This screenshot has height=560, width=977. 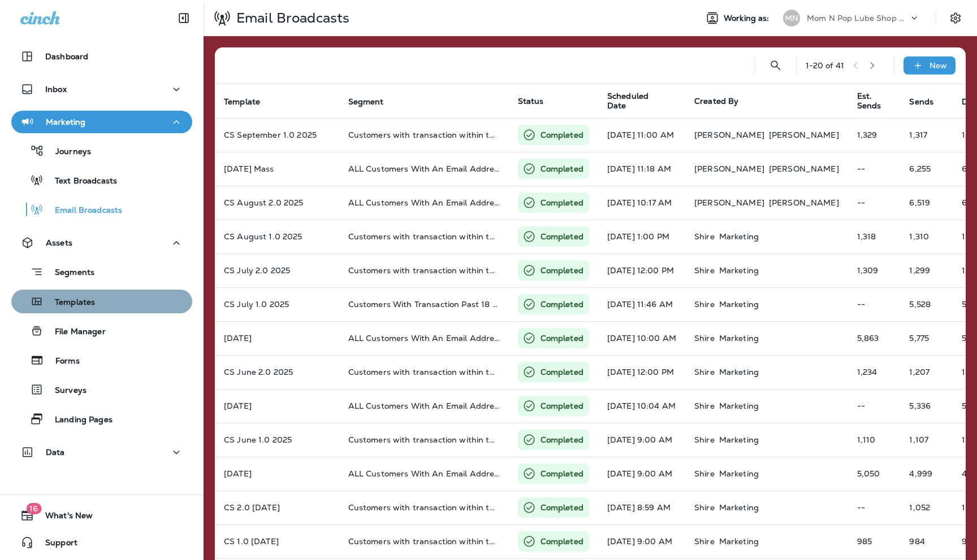 I want to click on p: Father's Day 2025, so click(x=277, y=406).